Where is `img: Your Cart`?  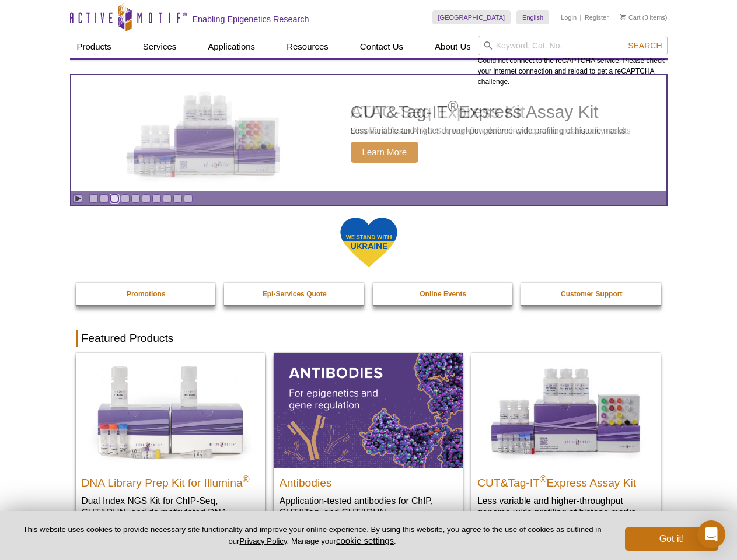
img: Your Cart is located at coordinates (623, 17).